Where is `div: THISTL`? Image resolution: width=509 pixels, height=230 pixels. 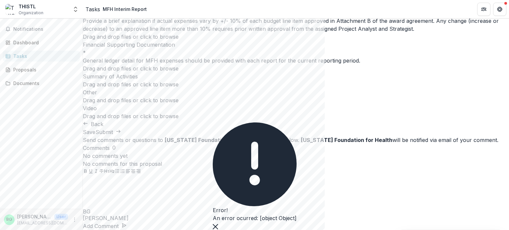 div: THISTL is located at coordinates (31, 6).